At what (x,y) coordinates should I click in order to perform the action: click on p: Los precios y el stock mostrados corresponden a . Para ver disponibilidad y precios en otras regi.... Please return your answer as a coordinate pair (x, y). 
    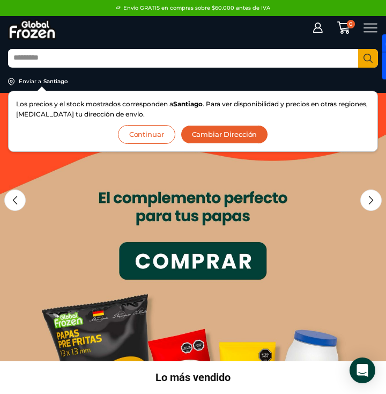
    Looking at the image, I should click on (193, 109).